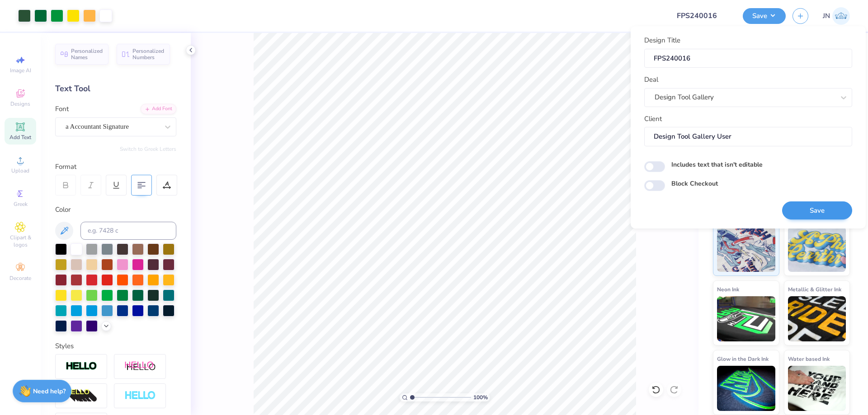 This screenshot has height=415, width=868. Describe the element at coordinates (129, 231) in the screenshot. I see `input: e.g. 7428 c` at that location.